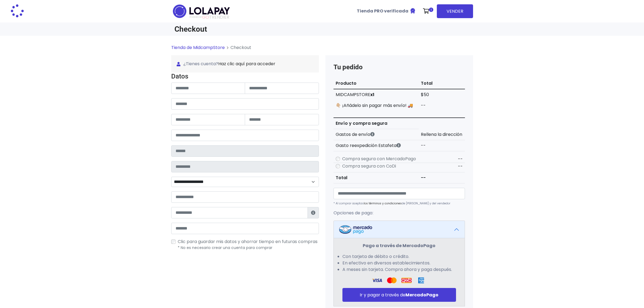 This screenshot has width=644, height=308. Describe the element at coordinates (238, 48) in the screenshot. I see `li: Checkout` at that location.